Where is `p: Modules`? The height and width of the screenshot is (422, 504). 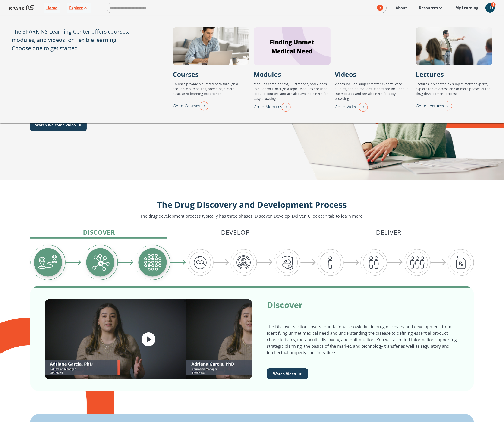 p: Modules is located at coordinates (267, 74).